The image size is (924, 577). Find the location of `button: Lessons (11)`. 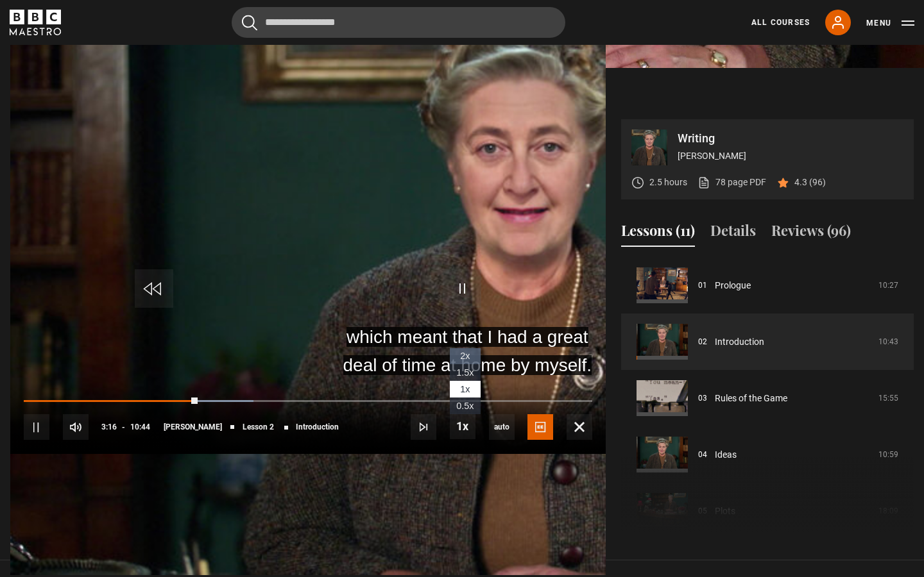

button: Lessons (11) is located at coordinates (657, 233).